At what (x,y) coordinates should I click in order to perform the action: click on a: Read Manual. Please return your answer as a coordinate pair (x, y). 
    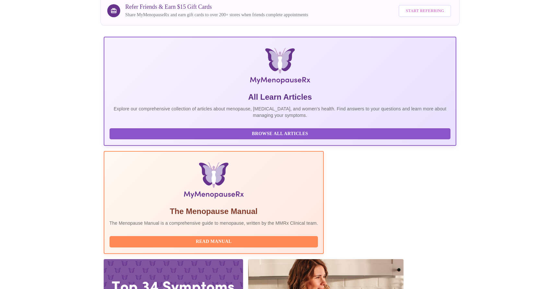
    Looking at the image, I should click on (215, 241).